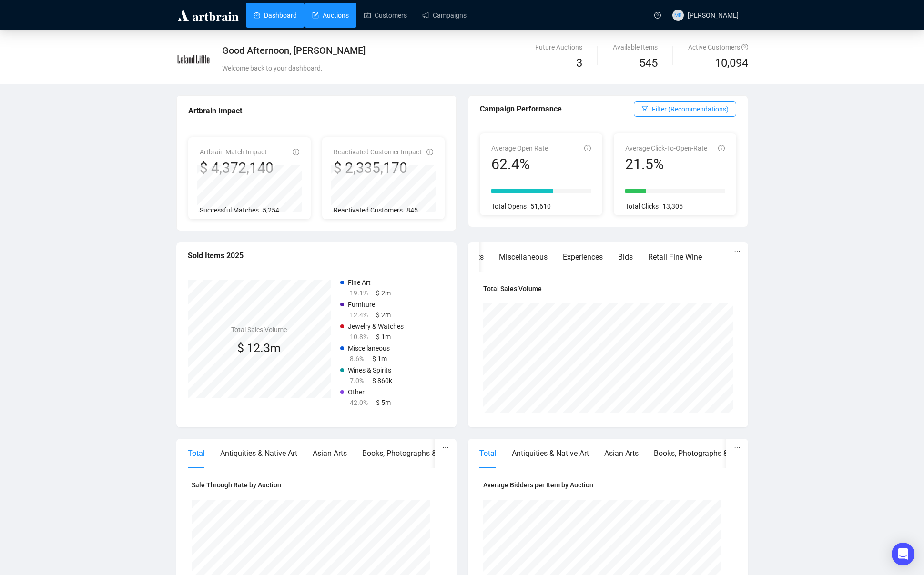 This screenshot has width=924, height=575. Describe the element at coordinates (519, 164) in the screenshot. I see `div: 62.4%` at that location.